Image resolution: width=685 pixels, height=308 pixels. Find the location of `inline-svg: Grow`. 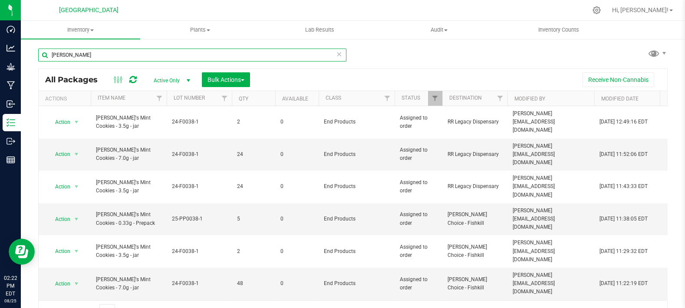

inline-svg: Grow is located at coordinates (11, 67).